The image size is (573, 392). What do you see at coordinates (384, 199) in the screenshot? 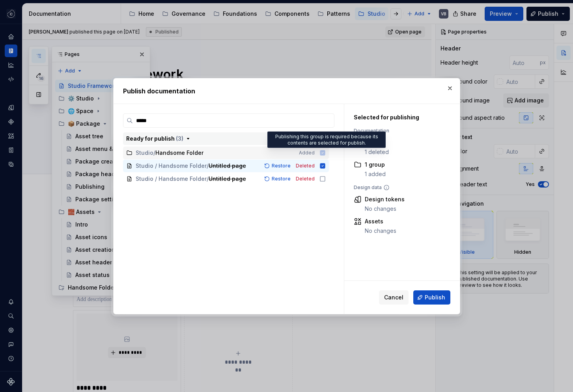
I see `div: Design tokens` at bounding box center [384, 199].